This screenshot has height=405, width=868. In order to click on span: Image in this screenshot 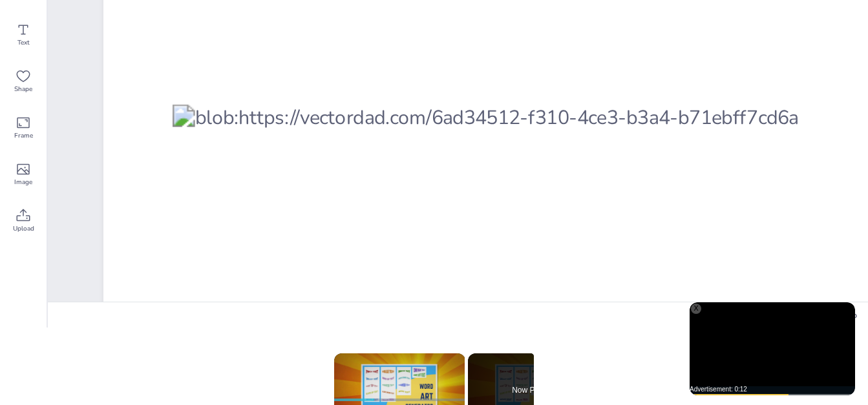, I will do `click(23, 182)`.